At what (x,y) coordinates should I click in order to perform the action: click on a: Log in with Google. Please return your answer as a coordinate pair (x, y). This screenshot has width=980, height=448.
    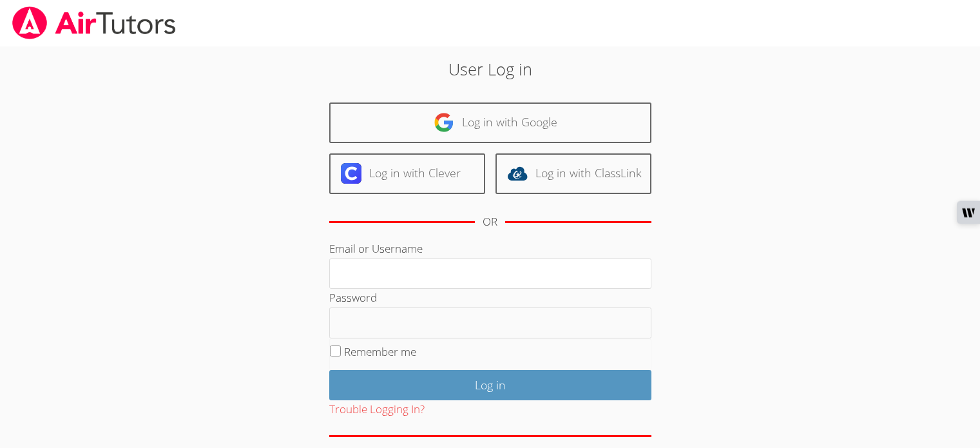
    Looking at the image, I should click on (490, 122).